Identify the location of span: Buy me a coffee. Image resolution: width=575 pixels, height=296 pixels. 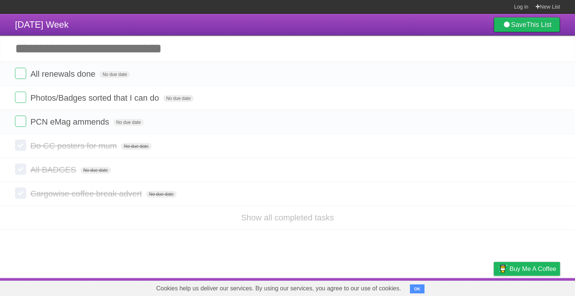
(533, 269).